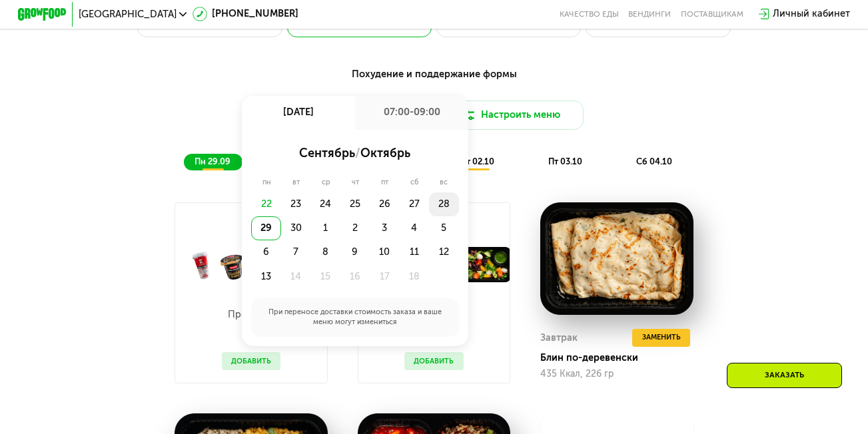 The image size is (868, 434). Describe the element at coordinates (565, 161) in the screenshot. I see `span: пт 03.10` at that location.